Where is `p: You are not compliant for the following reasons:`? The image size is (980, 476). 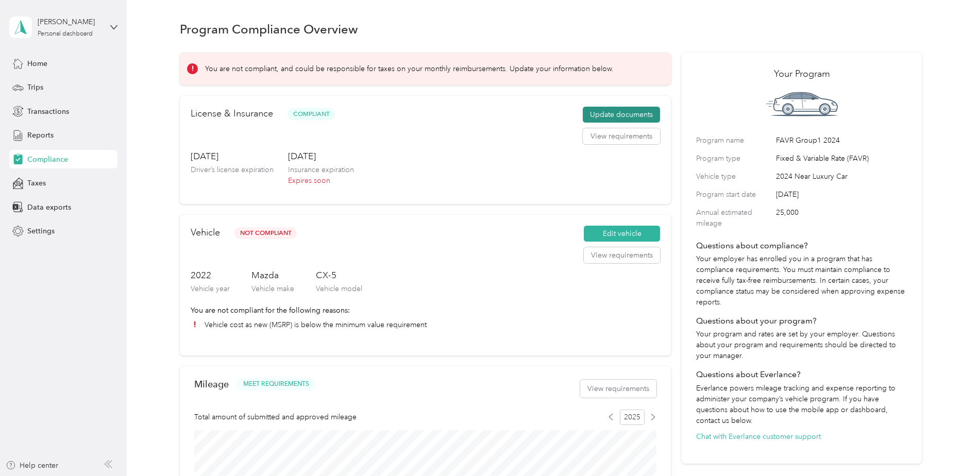 p: You are not compliant for the following reasons: is located at coordinates (425, 310).